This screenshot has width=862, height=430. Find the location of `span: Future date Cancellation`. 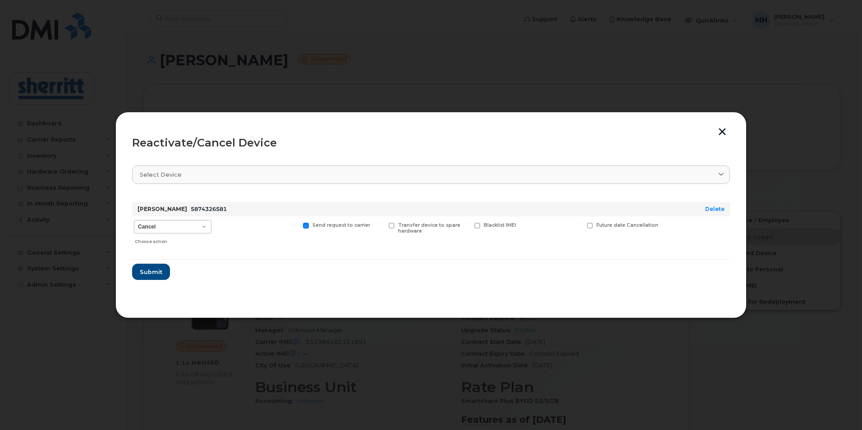

span: Future date Cancellation is located at coordinates (627, 225).